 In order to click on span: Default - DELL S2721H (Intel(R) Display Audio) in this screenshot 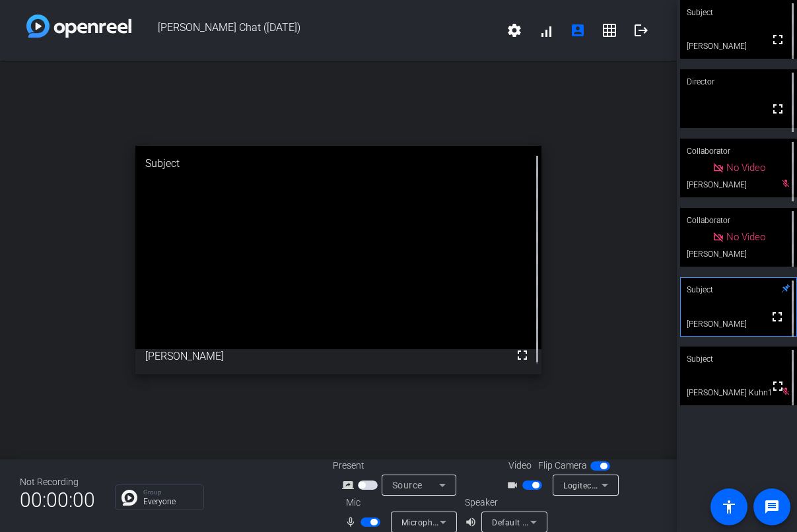, I will do `click(582, 523)`.